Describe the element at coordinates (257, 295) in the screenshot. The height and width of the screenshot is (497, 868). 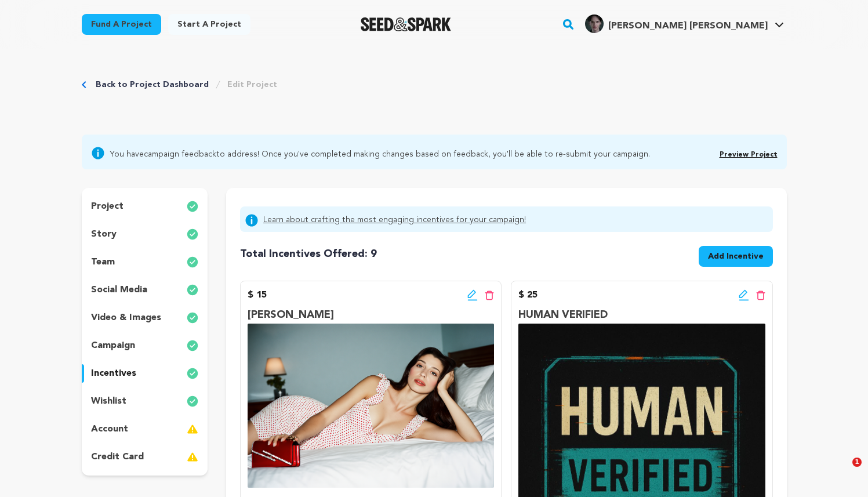
I see `p: $ 15` at that location.